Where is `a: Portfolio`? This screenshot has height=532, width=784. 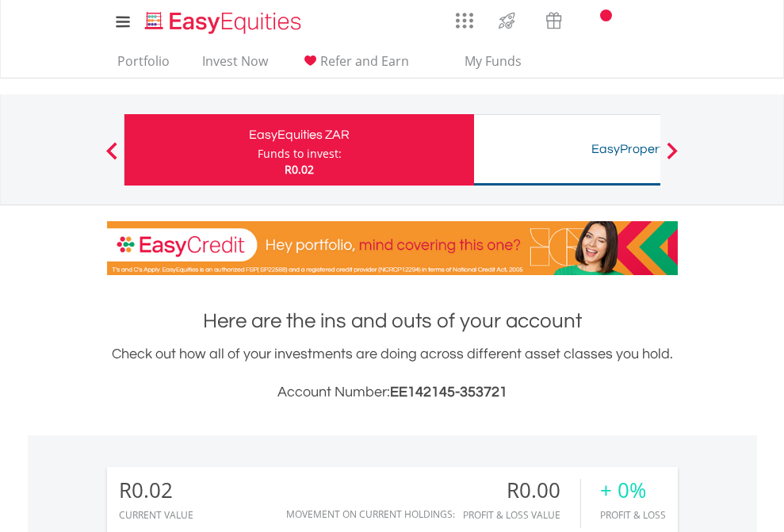
a: Portfolio is located at coordinates (144, 65).